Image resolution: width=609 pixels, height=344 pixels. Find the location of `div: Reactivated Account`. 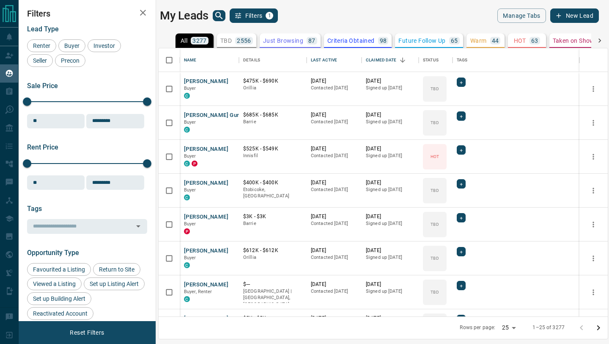

div: Reactivated Account is located at coordinates (60, 313).